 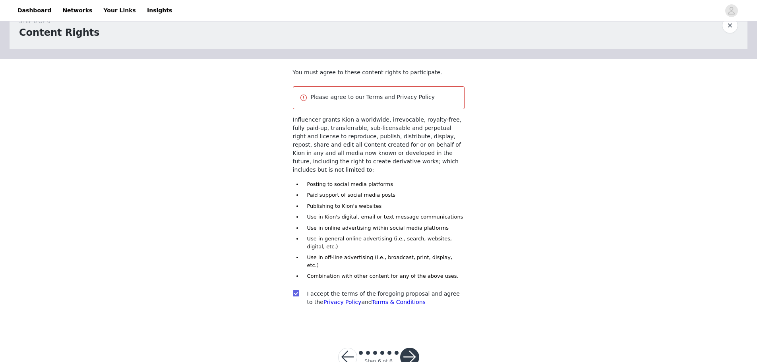 I want to click on a: Insights, so click(x=159, y=10).